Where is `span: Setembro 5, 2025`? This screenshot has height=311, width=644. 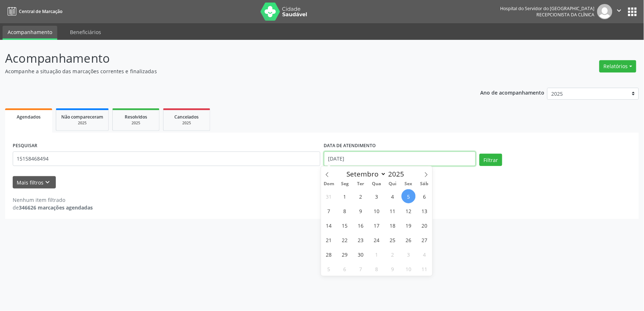 span: Setembro 5, 2025 is located at coordinates (408, 196).